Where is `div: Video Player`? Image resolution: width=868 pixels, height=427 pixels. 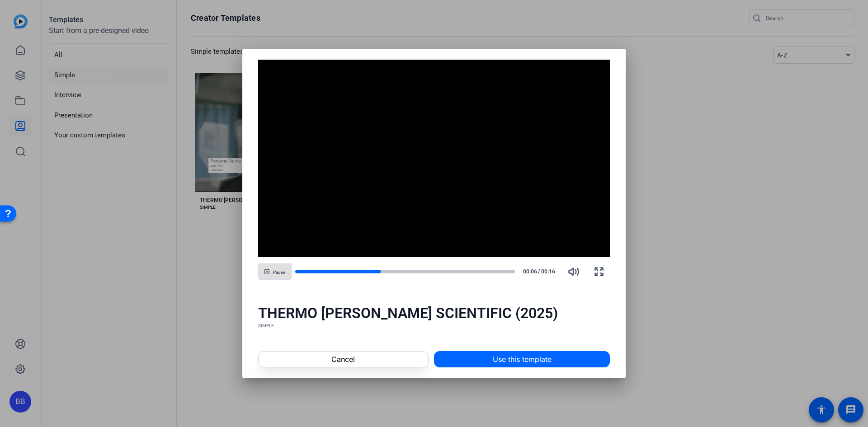
div: Video Player is located at coordinates (434, 159).